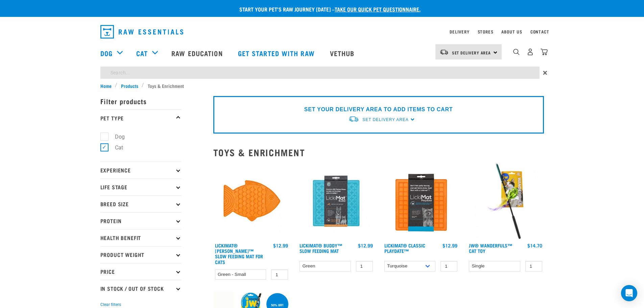 The width and height of the screenshot is (644, 308). Describe the element at coordinates (142, 53) in the screenshot. I see `a: Cat` at that location.